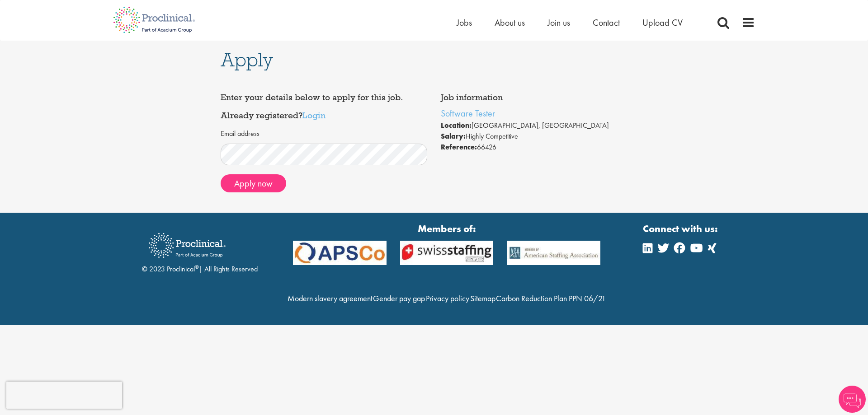 Image resolution: width=868 pixels, height=415 pixels. What do you see at coordinates (544, 136) in the screenshot?
I see `li: Highly Competitive` at bounding box center [544, 136].